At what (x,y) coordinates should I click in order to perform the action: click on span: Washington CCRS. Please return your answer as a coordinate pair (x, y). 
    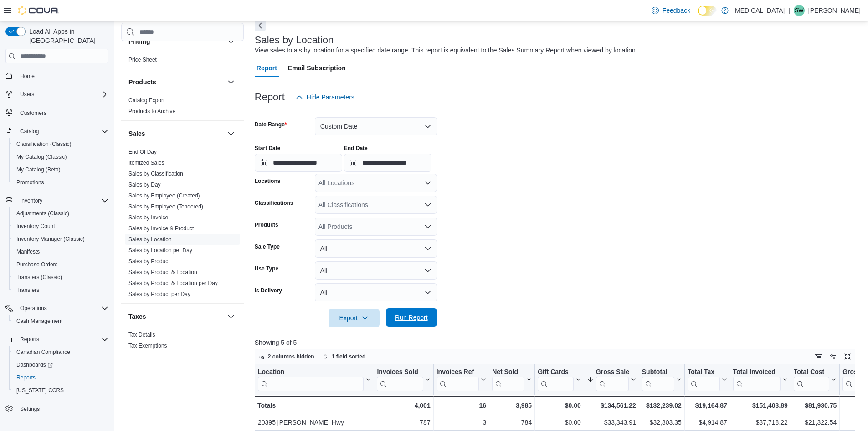
    Looking at the image, I should click on (60, 390).